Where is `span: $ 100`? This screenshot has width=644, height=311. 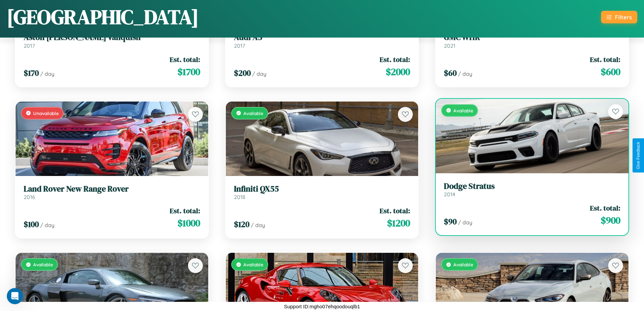
span: $ 100 is located at coordinates (31, 224).